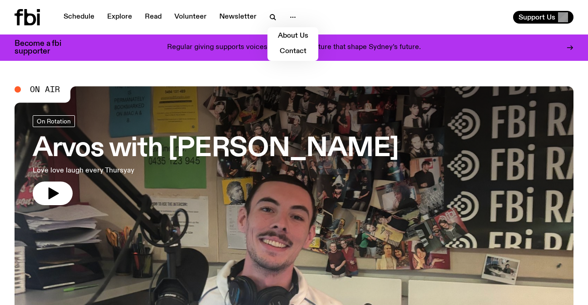  What do you see at coordinates (153, 17) in the screenshot?
I see `a: Read` at bounding box center [153, 17].